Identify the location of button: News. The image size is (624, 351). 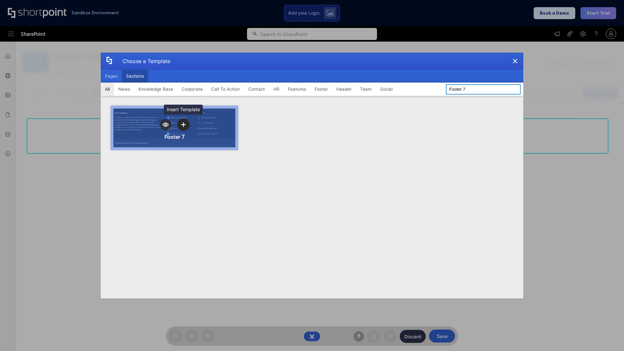
(124, 89).